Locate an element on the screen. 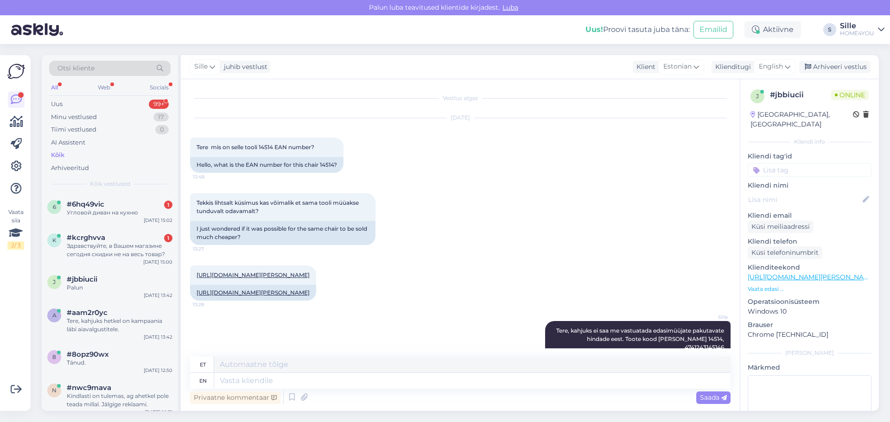 This screenshot has height=422, width=890. span: 13:27 is located at coordinates (210, 249).